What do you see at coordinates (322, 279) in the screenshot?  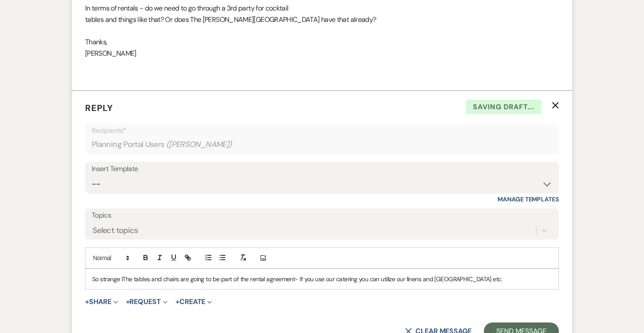 I see `p: So strange IThe tables and chairs are going to be part of the rental agreement- If you use our ca...` at bounding box center [322, 279].